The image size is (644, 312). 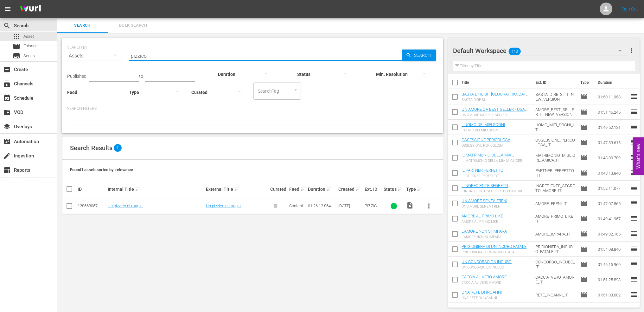 What do you see at coordinates (483, 170) in the screenshot?
I see `a: IL PARTNER PERFETTO` at bounding box center [483, 170].